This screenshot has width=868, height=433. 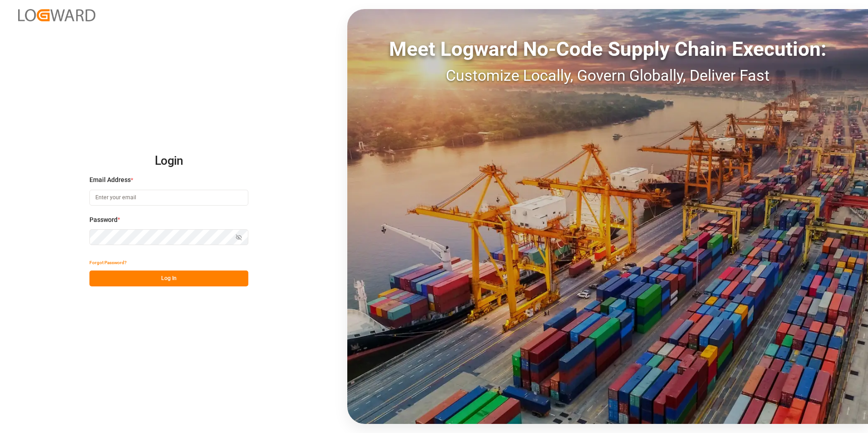 I want to click on img: Logward_new_orange.png, so click(x=57, y=15).